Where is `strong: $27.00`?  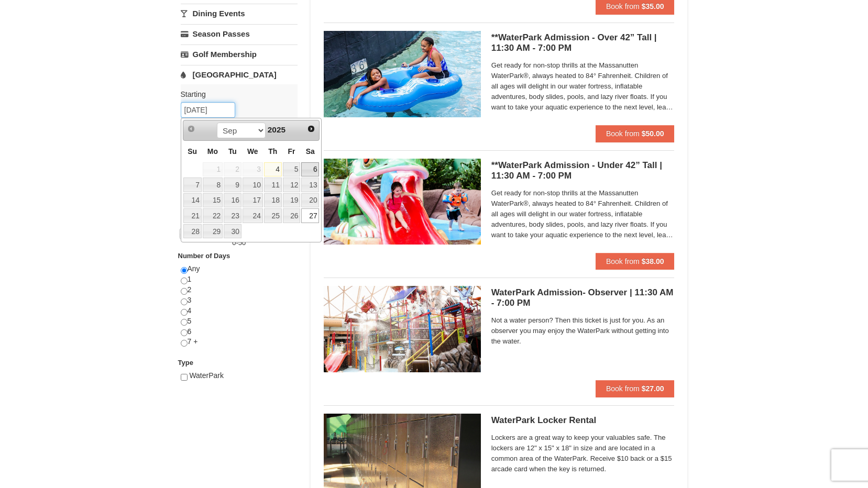
strong: $27.00 is located at coordinates (652, 388).